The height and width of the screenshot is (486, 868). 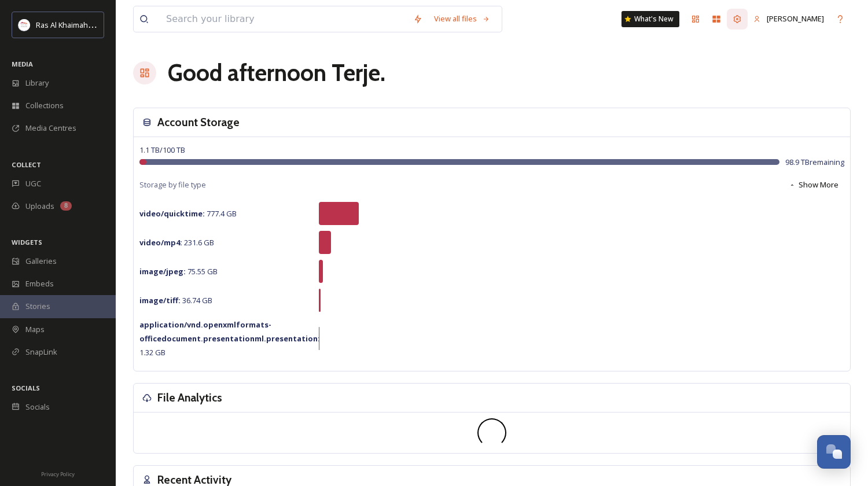 I want to click on span: 777.4 GB, so click(x=189, y=214).